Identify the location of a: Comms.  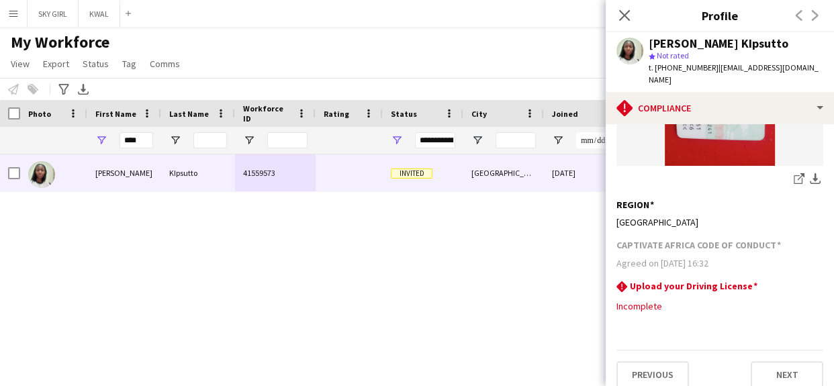
(164, 64).